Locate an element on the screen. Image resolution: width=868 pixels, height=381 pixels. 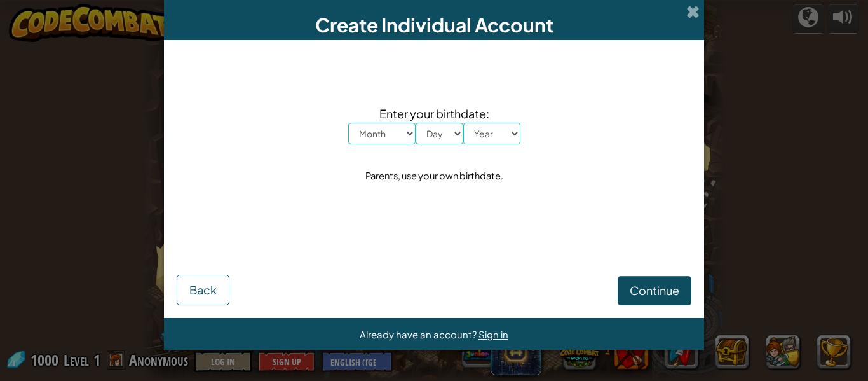
span: Enter your birthdate: is located at coordinates (434, 113).